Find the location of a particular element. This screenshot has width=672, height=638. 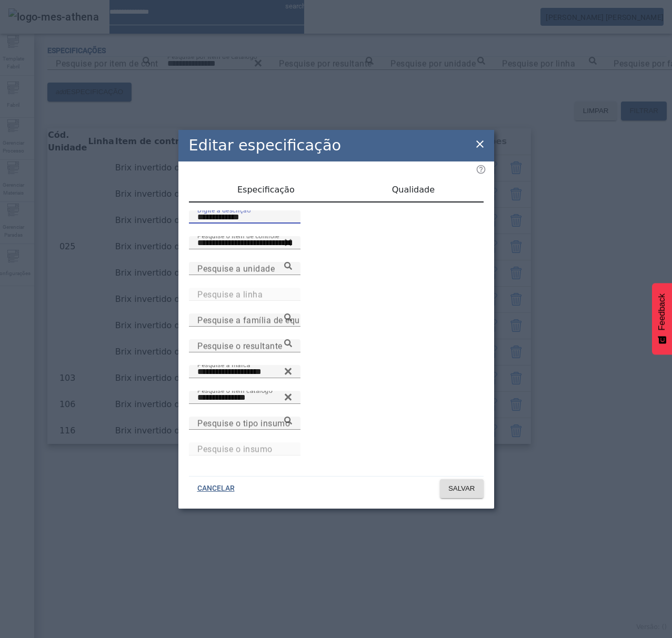

mat-label: Pesquise o item de controle is located at coordinates (239, 236).